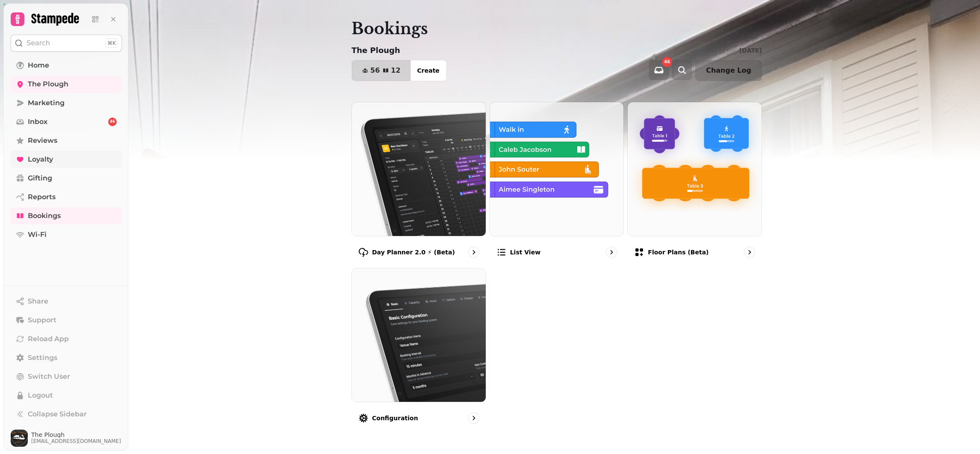 This screenshot has height=454, width=980. What do you see at coordinates (418, 169) in the screenshot?
I see `img: Day Planner 2.0 ⚡ (Beta)` at bounding box center [418, 169].